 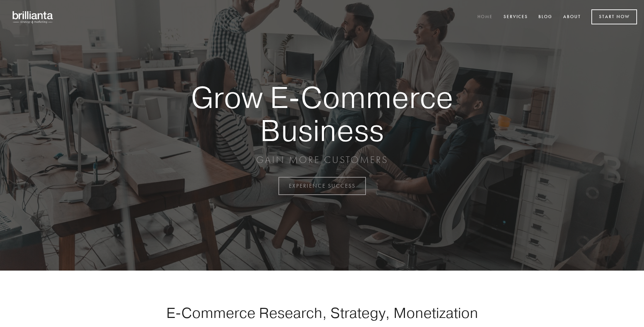 What do you see at coordinates (546, 17) in the screenshot?
I see `a: Blog` at bounding box center [546, 17].